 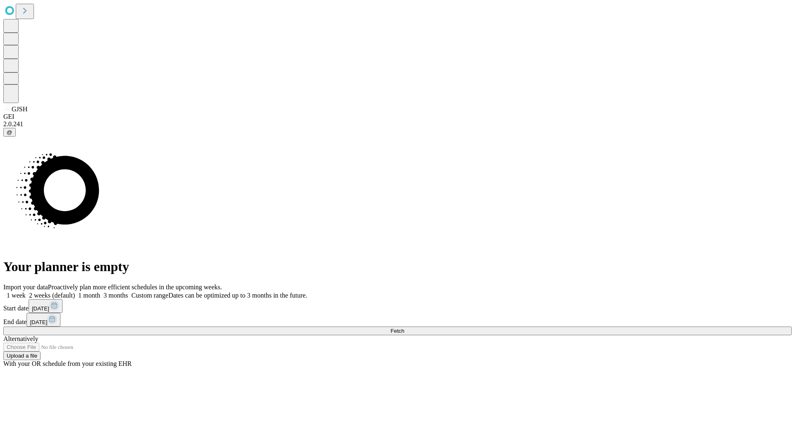 I want to click on span: Alternatively, so click(x=21, y=339).